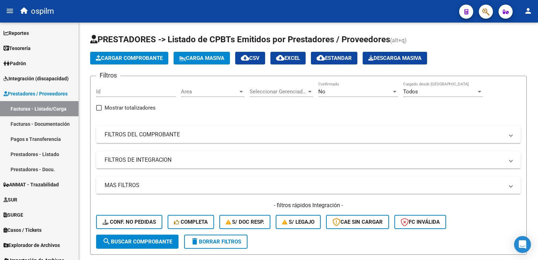 The height and width of the screenshot is (260, 538). Describe the element at coordinates (195, 241) in the screenshot. I see `mat-icon: delete` at that location.